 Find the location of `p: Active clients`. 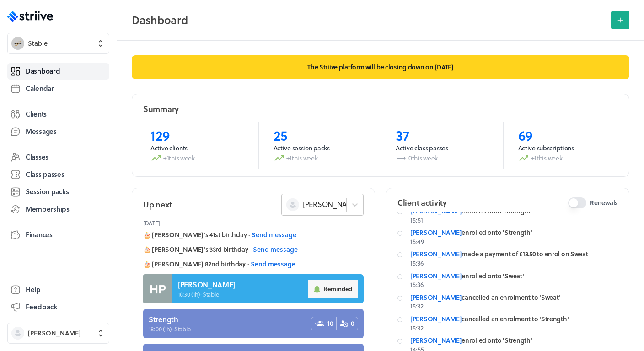

p: Active clients is located at coordinates (197, 148).